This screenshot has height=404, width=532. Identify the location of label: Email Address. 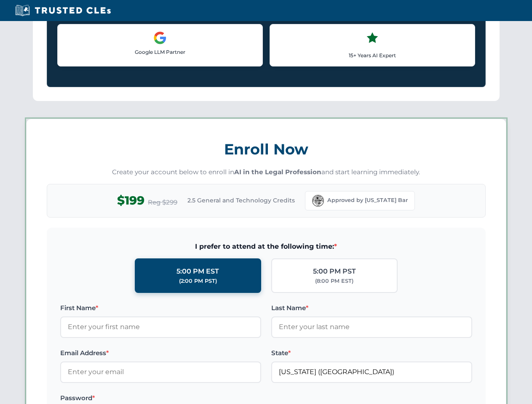
(161, 353).